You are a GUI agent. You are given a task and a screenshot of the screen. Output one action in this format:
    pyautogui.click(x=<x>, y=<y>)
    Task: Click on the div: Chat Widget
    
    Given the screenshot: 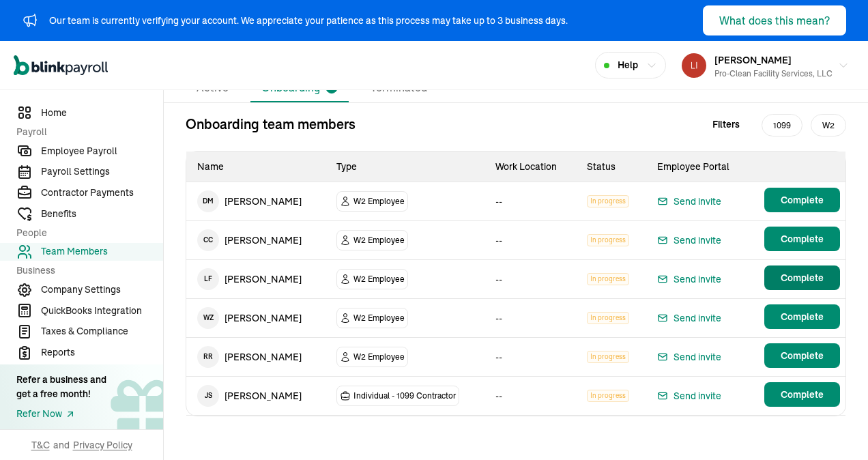 What is the action you would take?
    pyautogui.click(x=834, y=427)
    